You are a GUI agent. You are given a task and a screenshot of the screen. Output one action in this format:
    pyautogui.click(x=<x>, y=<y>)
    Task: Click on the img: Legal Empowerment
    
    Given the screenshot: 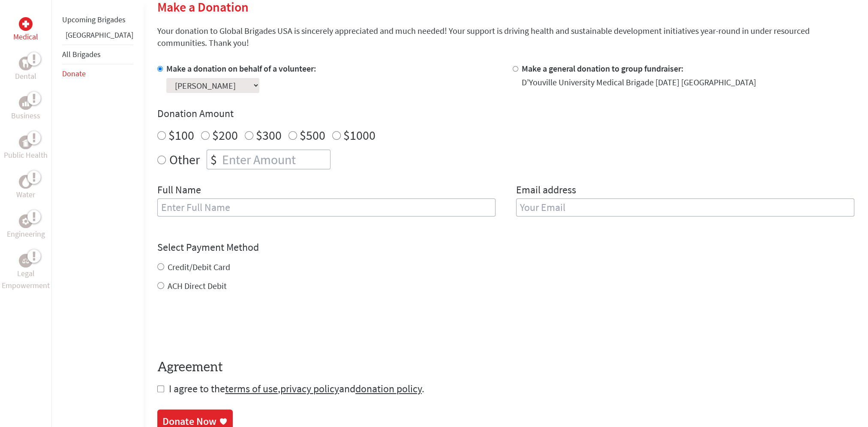 What is the action you would take?
    pyautogui.click(x=26, y=260)
    